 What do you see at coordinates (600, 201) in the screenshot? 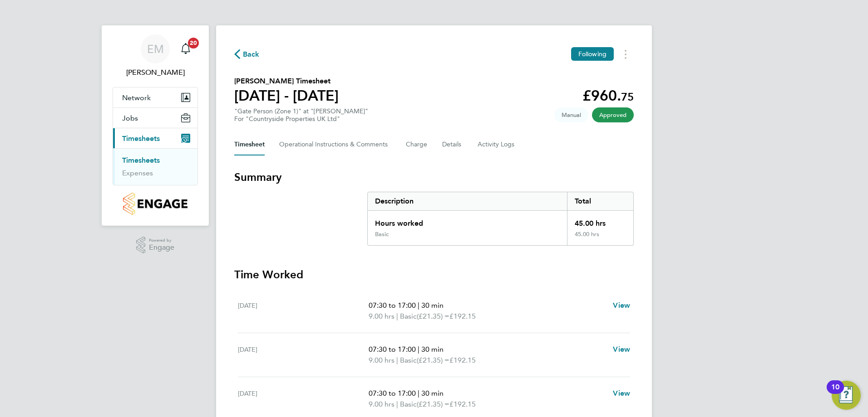
I see `div: Total` at bounding box center [600, 201].